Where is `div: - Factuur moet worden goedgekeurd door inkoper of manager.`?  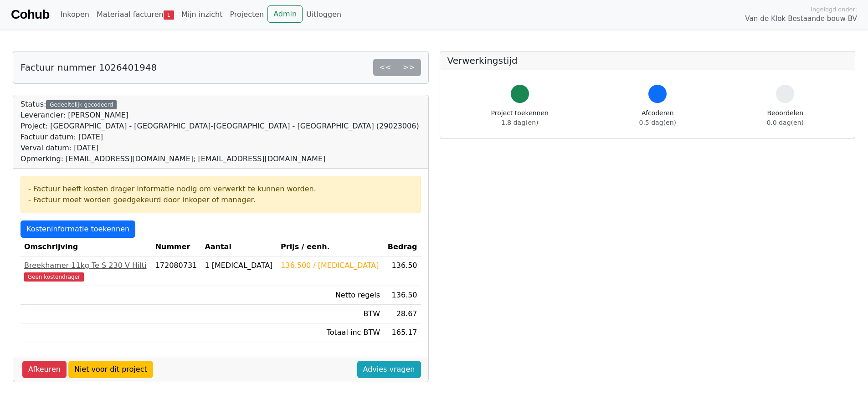
div: - Factuur moet worden goedgekeurd door inkoper of manager. is located at coordinates (220, 200).